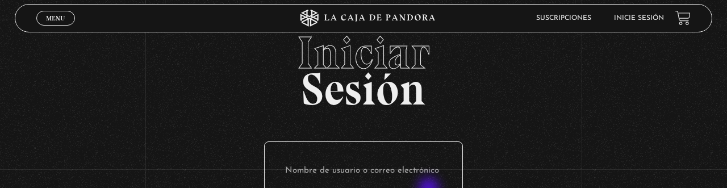 The height and width of the screenshot is (188, 727). What do you see at coordinates (639, 18) in the screenshot?
I see `a: Inicie sesión` at bounding box center [639, 18].